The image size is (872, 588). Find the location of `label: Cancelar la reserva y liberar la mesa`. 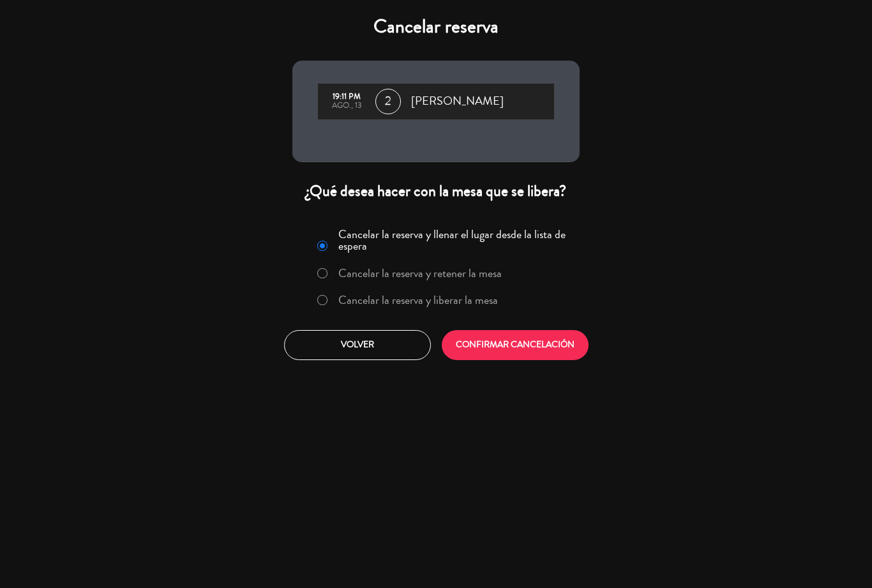

label: Cancelar la reserva y liberar la mesa is located at coordinates (418, 300).